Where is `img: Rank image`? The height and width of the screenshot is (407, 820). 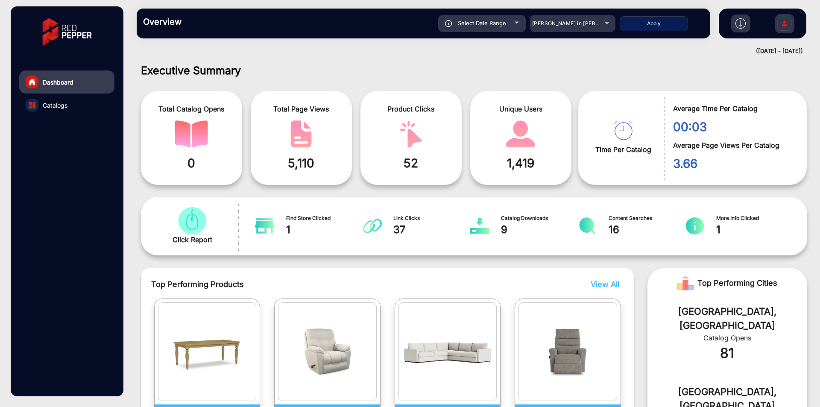
img: Rank image is located at coordinates (686, 283).